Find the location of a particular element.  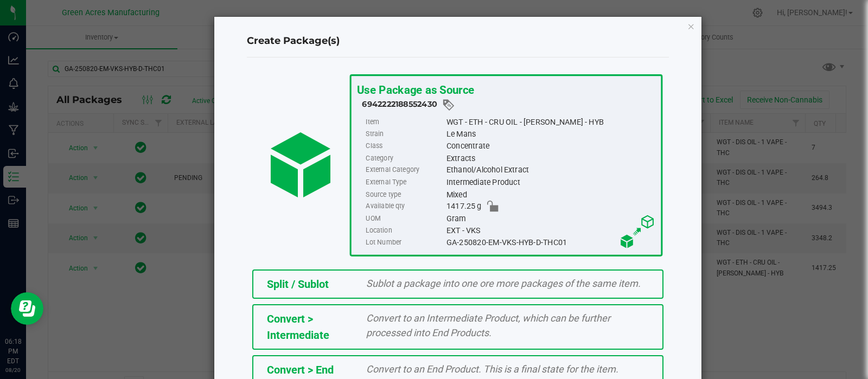

label: Strain is located at coordinates (405, 134).